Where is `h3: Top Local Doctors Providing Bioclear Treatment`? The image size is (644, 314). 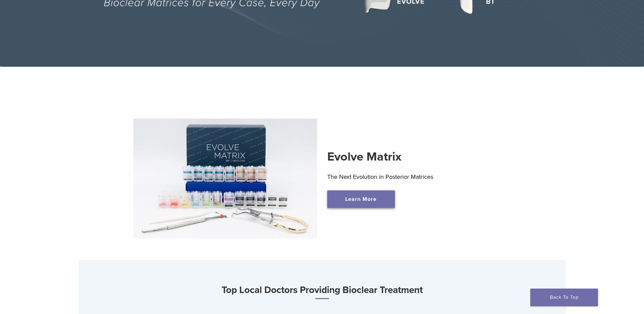
h3: Top Local Doctors Providing Bioclear Treatment is located at coordinates (322, 290).